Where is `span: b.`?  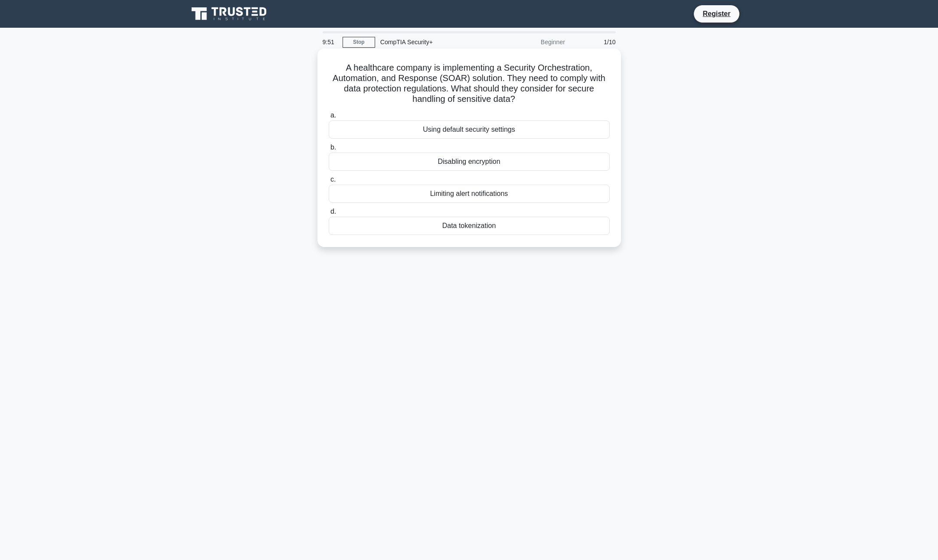
span: b. is located at coordinates (333, 147).